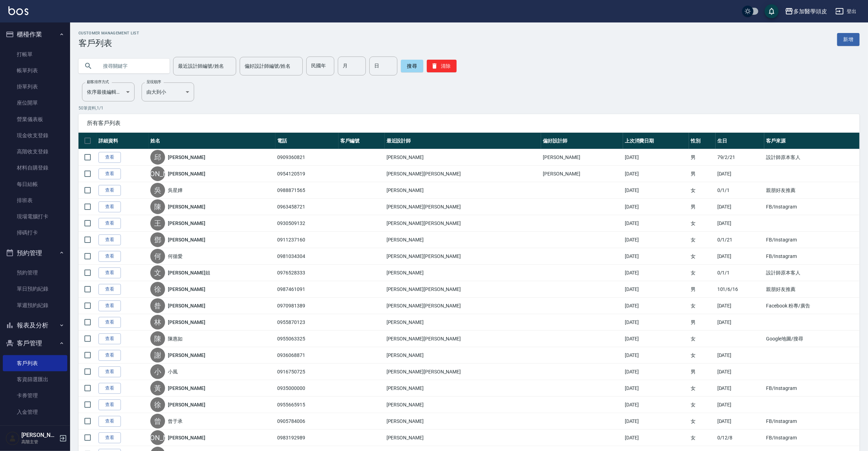 This screenshot has height=451, width=868. Describe the element at coordinates (158, 355) in the screenshot. I see `div: 謝` at that location.